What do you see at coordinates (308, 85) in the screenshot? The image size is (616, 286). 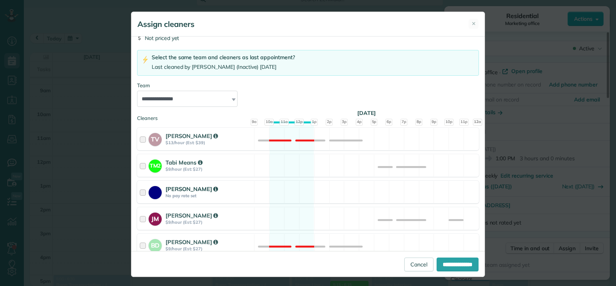 I see `div: Team` at bounding box center [308, 85].